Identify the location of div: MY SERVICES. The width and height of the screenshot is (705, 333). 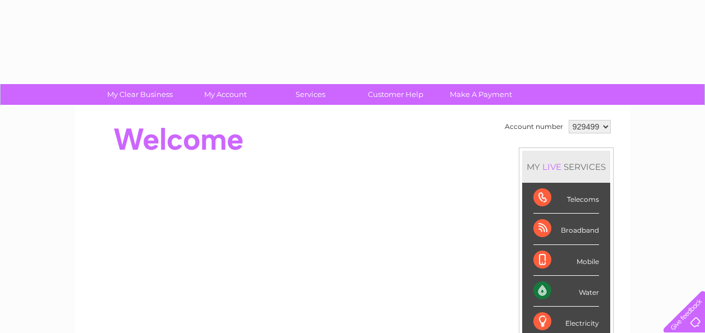
(566, 167).